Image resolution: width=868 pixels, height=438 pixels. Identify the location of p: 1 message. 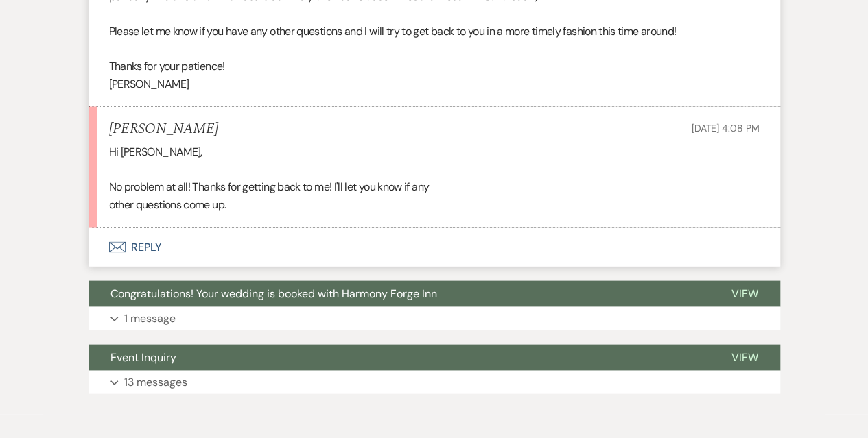
(150, 319).